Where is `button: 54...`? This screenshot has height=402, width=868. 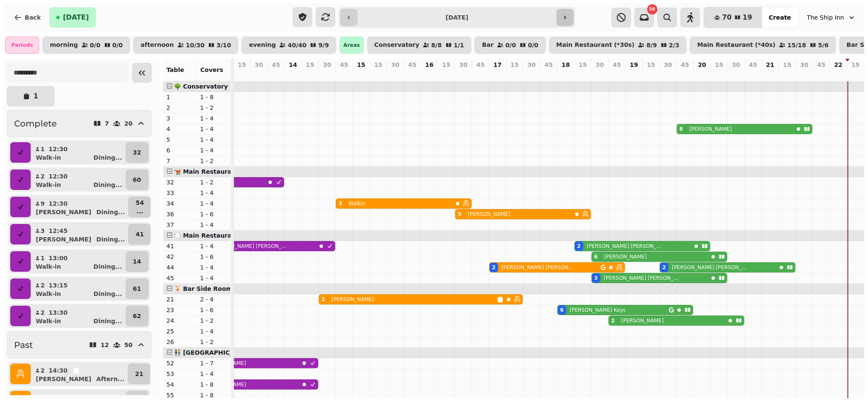 button: 54... is located at coordinates (139, 207).